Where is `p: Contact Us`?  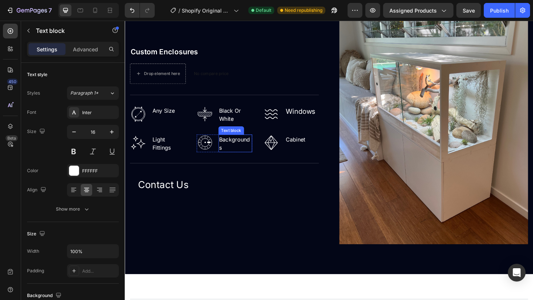 p: Contact Us is located at coordinates (42, 179).